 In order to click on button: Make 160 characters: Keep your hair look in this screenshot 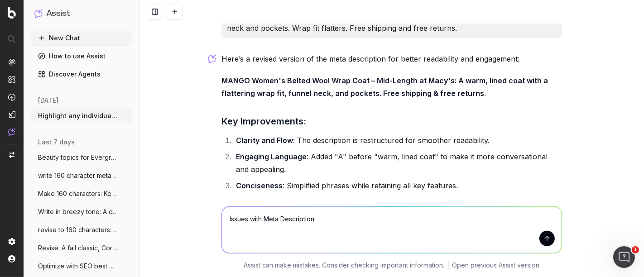, I will do `click(82, 194)`.